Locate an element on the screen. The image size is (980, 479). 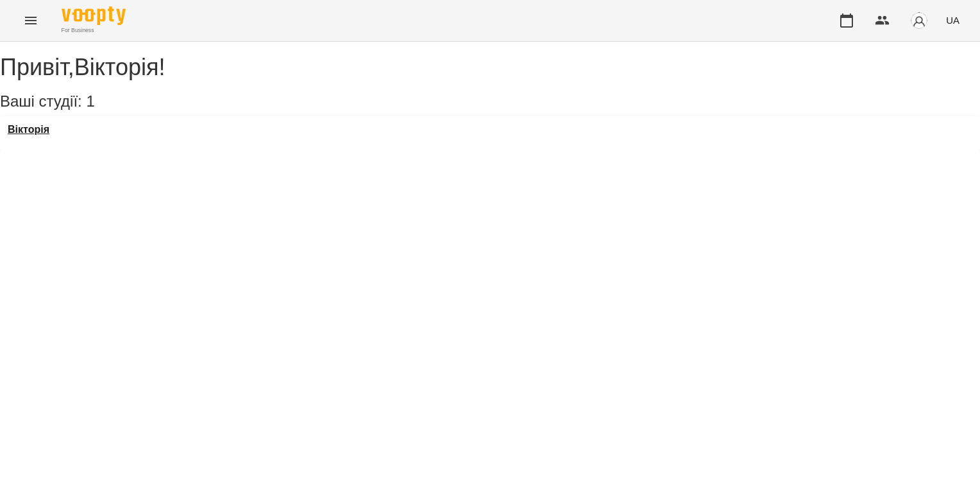
img: avatar_s.png is located at coordinates (919, 21).